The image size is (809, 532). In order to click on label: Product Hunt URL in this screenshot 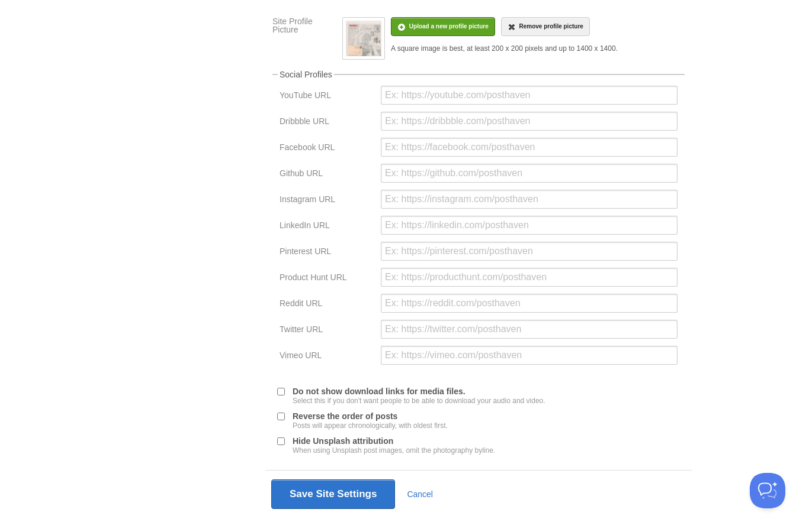, I will do `click(326, 278)`.